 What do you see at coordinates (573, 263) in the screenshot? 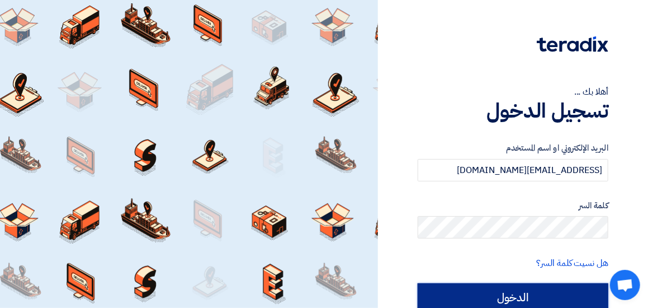
I see `a: هل نسيت كلمة السر؟` at bounding box center [573, 263].